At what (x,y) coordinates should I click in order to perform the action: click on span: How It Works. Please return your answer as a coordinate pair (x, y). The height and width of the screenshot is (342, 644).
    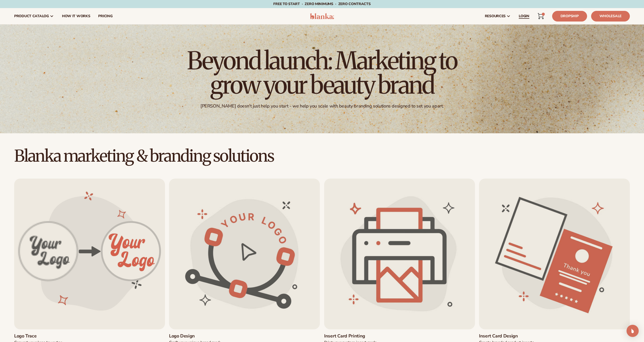
    Looking at the image, I should click on (76, 16).